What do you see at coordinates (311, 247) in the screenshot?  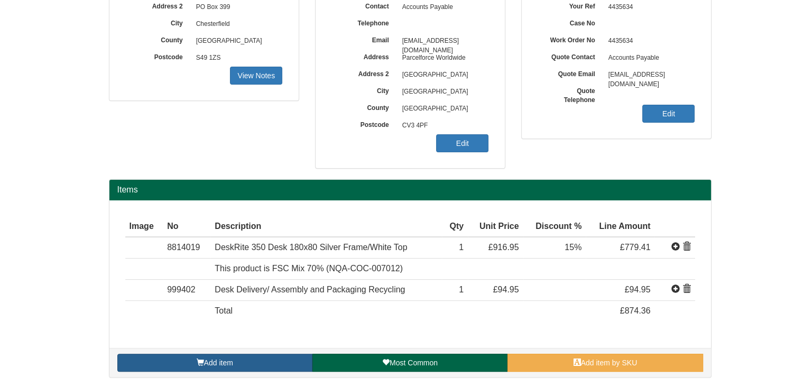 I see `span: DeskRite 350 Desk 180x80 Silver Frame/White Top` at bounding box center [311, 247].